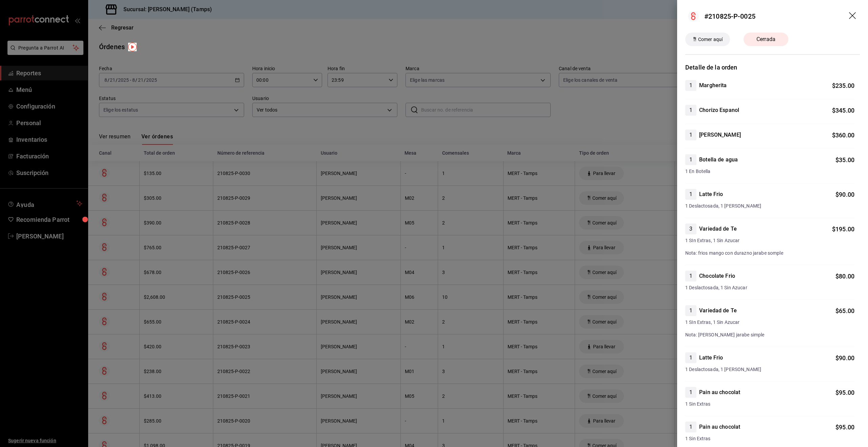 The image size is (868, 447). I want to click on h4: Margherita, so click(712, 86).